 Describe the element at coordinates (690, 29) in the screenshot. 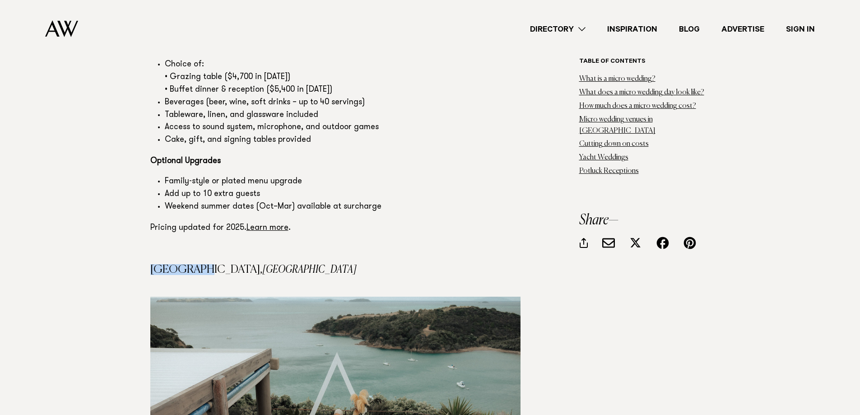

I see `a: Blog` at that location.